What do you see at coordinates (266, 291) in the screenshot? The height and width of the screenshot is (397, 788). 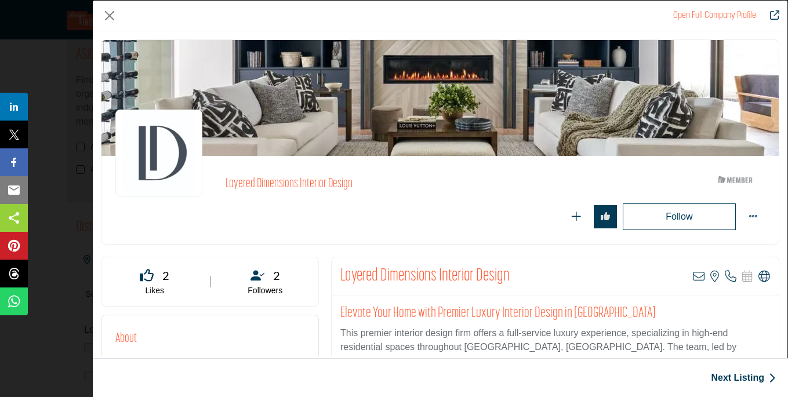 I see `p: Followers` at bounding box center [266, 291].